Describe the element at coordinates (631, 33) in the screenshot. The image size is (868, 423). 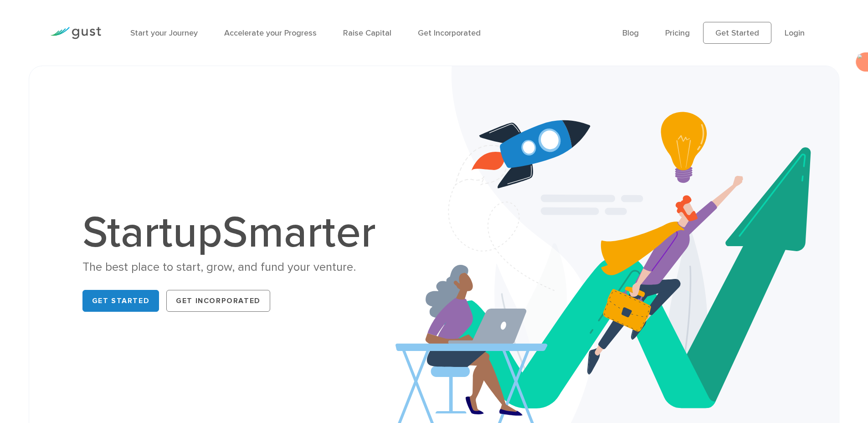
I see `a: Blog` at that location.